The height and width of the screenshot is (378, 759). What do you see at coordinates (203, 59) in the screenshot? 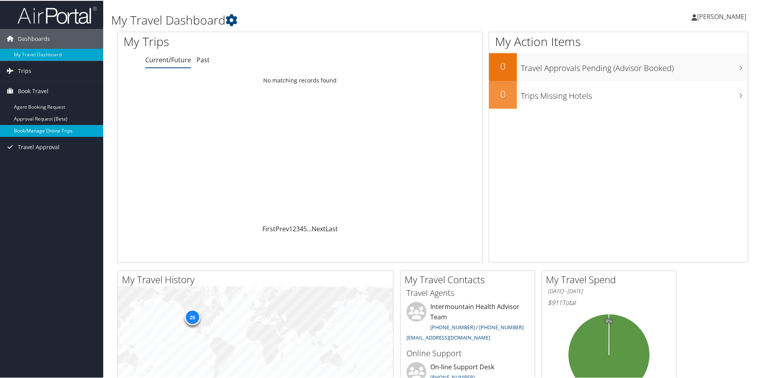
I see `a: Past` at bounding box center [203, 59].